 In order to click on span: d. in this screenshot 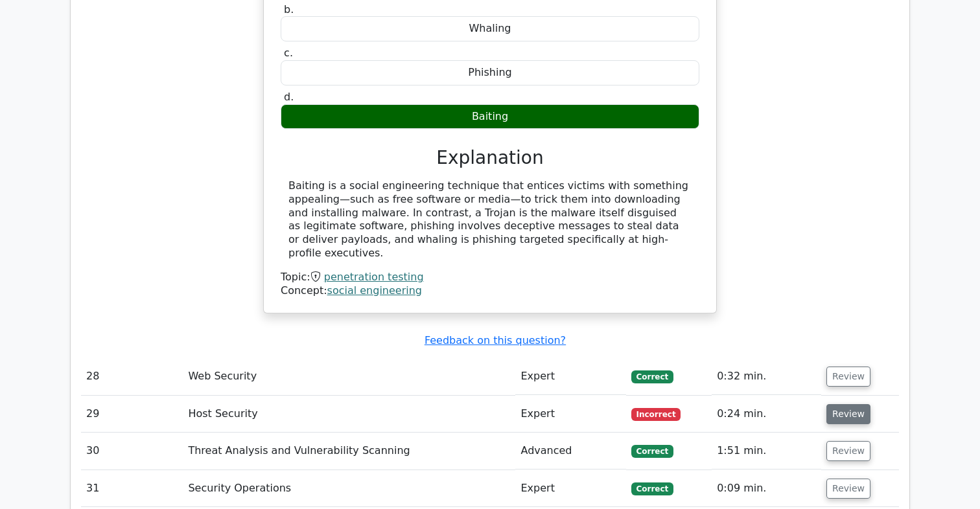, I will do `click(288, 97)`.